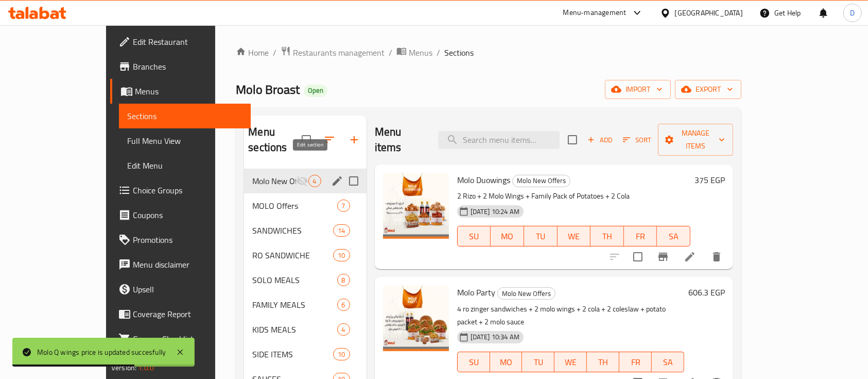 Image resolution: width=868 pixels, height=379 pixels. Describe the element at coordinates (180, 215) in the screenshot. I see `a: Coupons` at that location.